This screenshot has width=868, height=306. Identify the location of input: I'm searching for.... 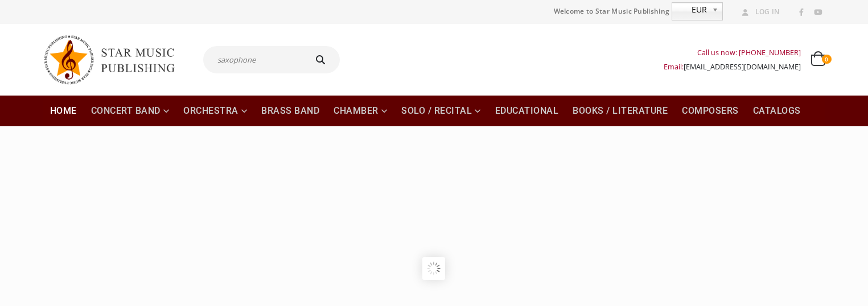
(253, 60).